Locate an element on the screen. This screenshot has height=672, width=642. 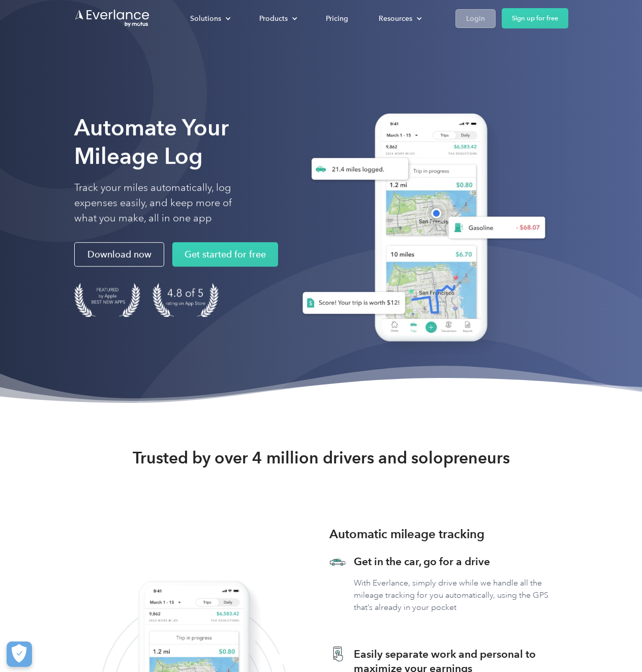
a: Go to homepage is located at coordinates (112, 18).